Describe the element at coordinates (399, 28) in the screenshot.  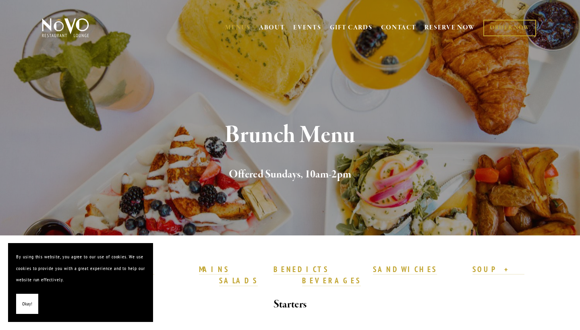
I see `a: CONTACT` at that location.